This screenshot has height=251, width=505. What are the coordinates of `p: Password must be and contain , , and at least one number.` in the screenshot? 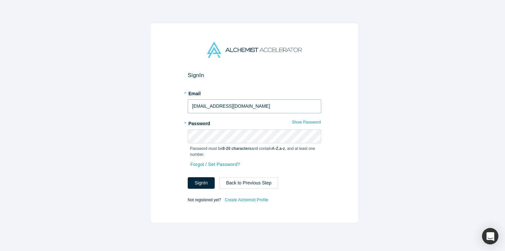 It's located at (255, 151).